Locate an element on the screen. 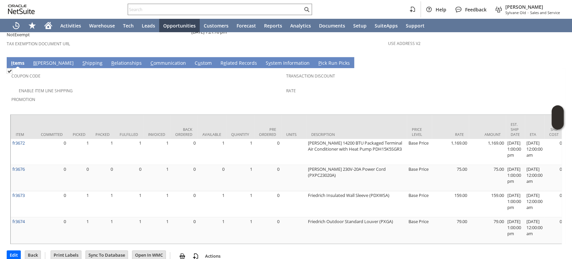 The height and width of the screenshot is (259, 572). div: Committed is located at coordinates (52, 134).